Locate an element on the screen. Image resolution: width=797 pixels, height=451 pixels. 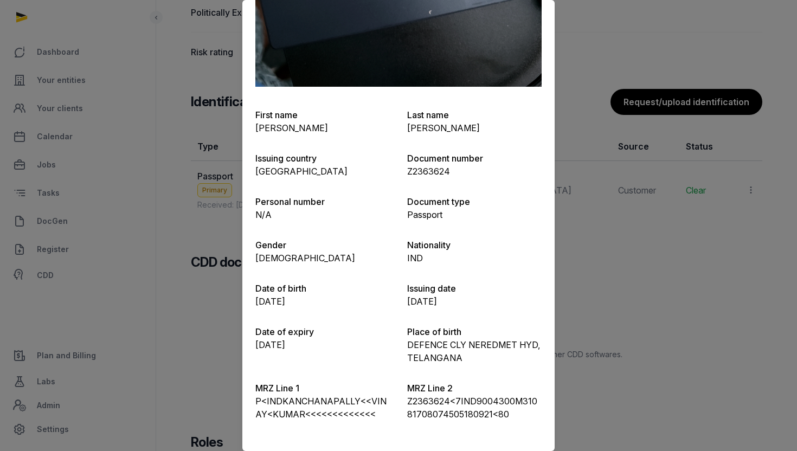
p: Issuing date is located at coordinates (474, 288).